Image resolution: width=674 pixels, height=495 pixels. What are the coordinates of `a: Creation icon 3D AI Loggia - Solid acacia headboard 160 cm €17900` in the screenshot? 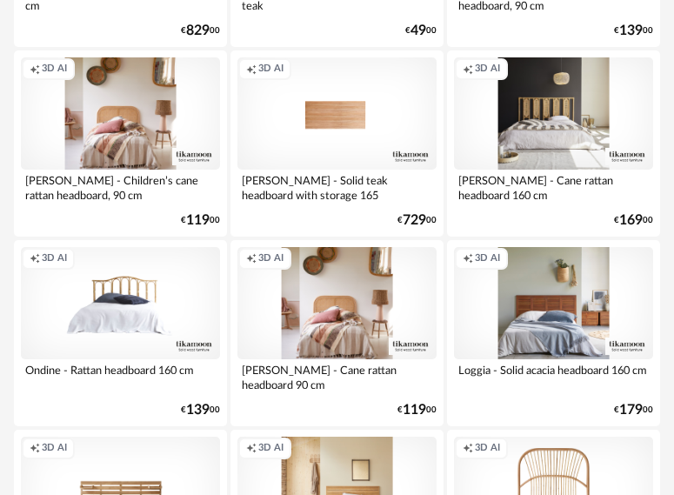 It's located at (553, 333).